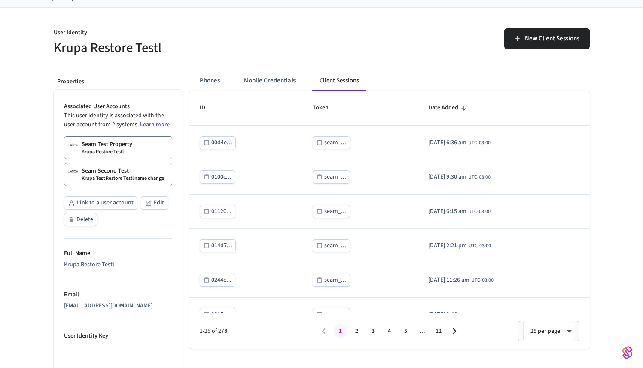 The height and width of the screenshot is (368, 643). I want to click on div: 01120..., so click(221, 211).